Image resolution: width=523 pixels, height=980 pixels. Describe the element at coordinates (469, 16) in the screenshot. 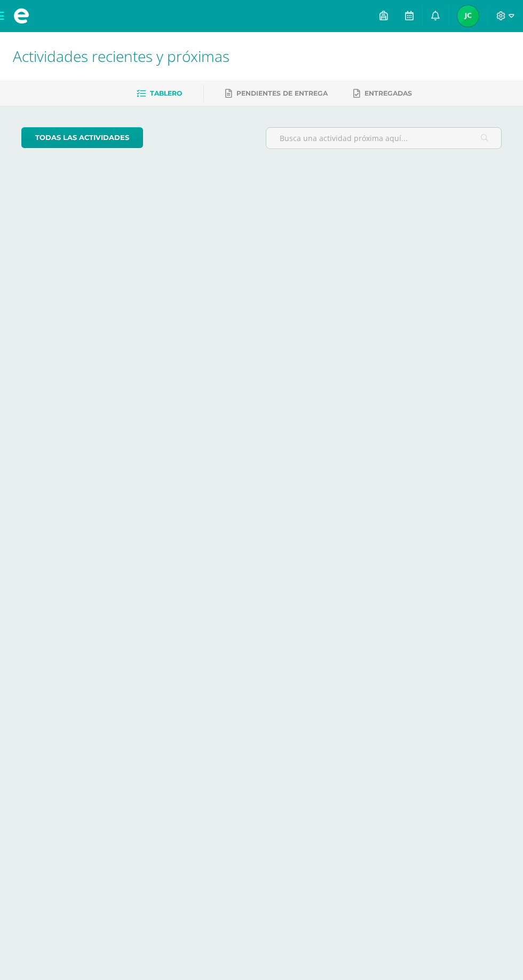

I see `img: ea1128815ae1cf43e590f85f5e8a7301.png` at that location.